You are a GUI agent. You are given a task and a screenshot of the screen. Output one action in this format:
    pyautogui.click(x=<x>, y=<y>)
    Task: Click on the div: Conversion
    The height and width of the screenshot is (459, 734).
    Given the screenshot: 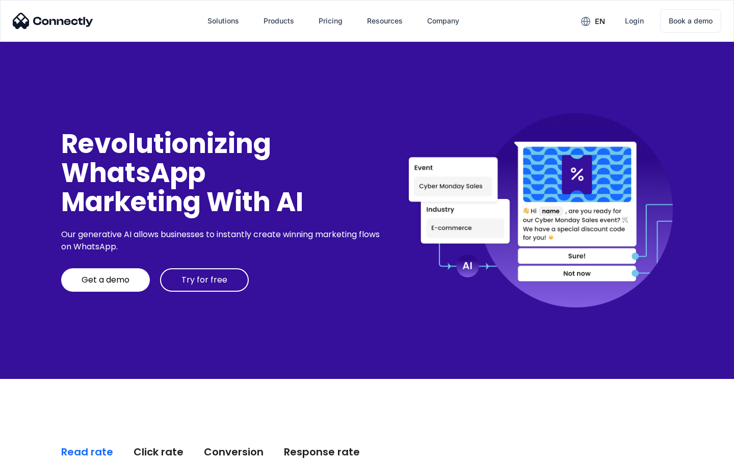 What is the action you would take?
    pyautogui.click(x=234, y=452)
    